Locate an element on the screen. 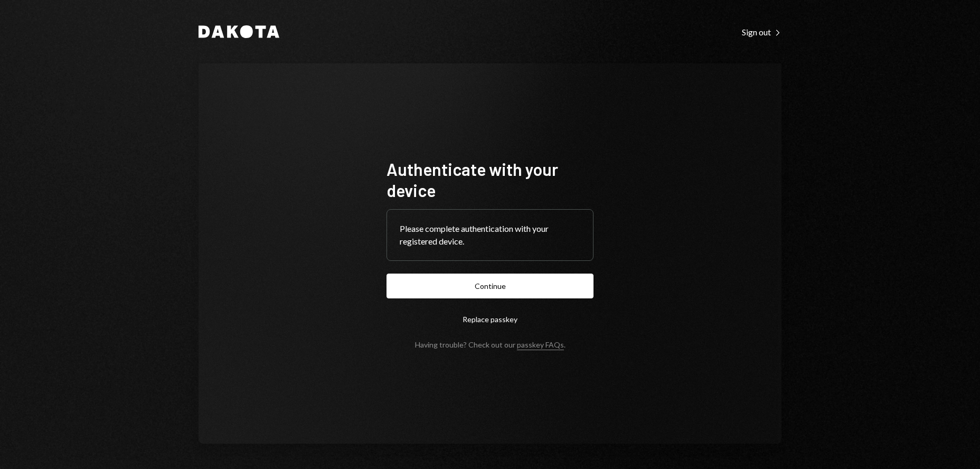  button: Replace passkey is located at coordinates (490, 319).